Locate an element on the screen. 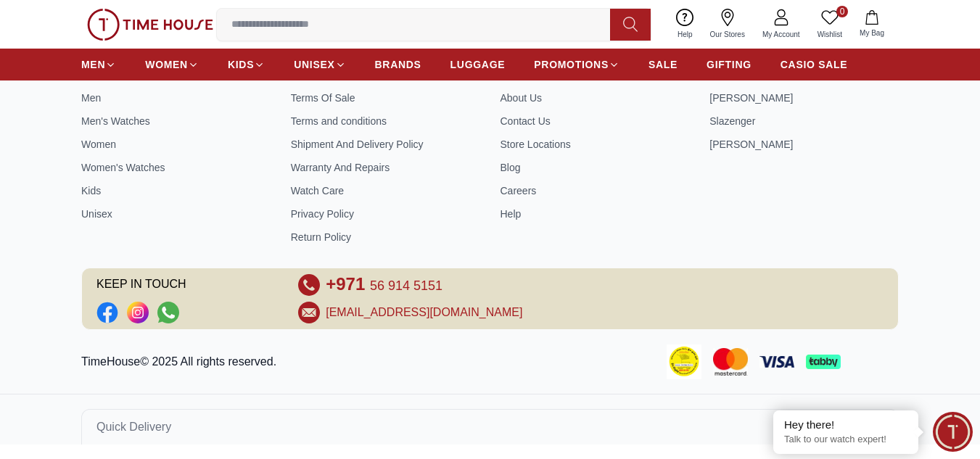 The image size is (980, 459). span: BRANDS is located at coordinates (398, 64).